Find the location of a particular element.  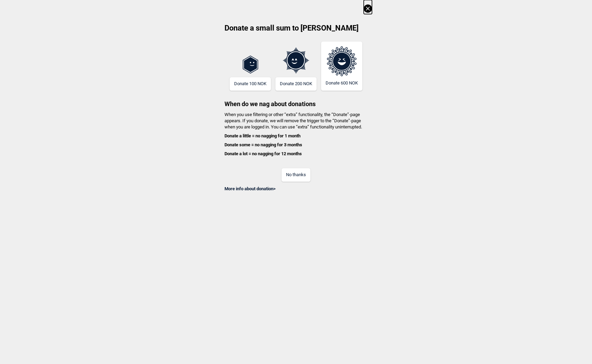

button: No thanks is located at coordinates (296, 175).